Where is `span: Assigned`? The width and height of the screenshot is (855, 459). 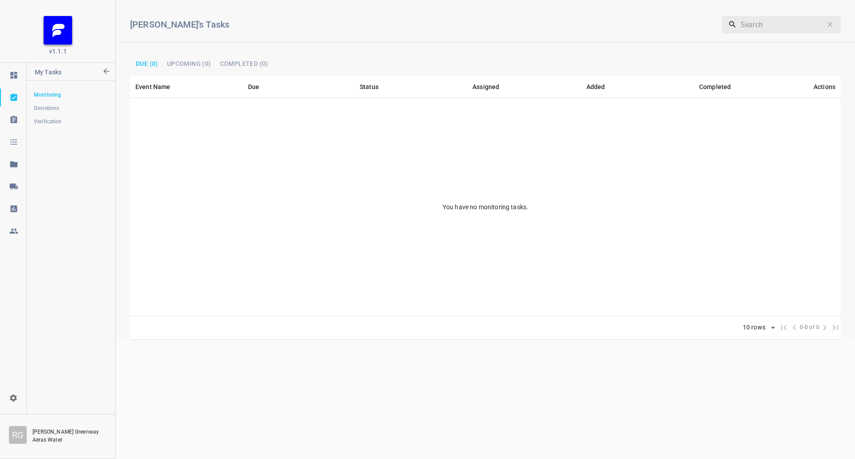 span: Assigned is located at coordinates (492, 87).